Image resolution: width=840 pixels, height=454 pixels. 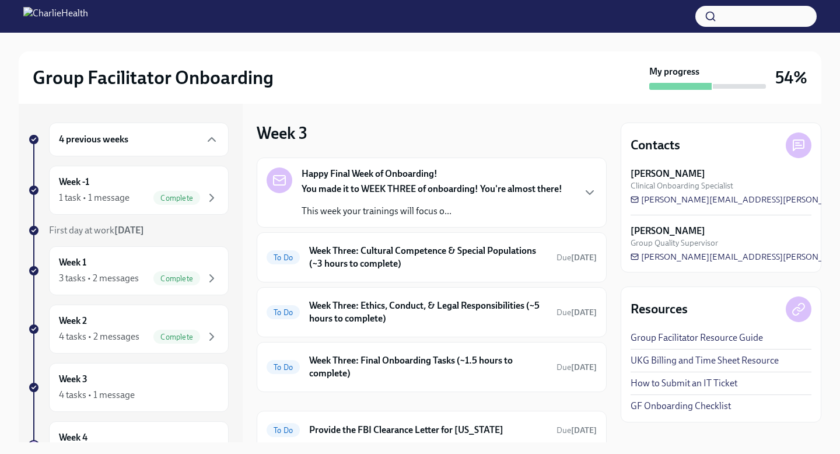 I want to click on h3: Week 3, so click(x=282, y=133).